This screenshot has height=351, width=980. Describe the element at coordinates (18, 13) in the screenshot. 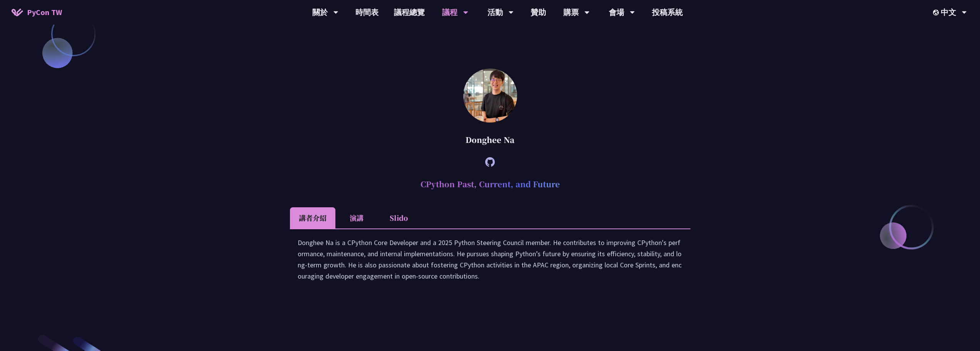

I see `img: Home icon of PyCon TW 2025` at that location.